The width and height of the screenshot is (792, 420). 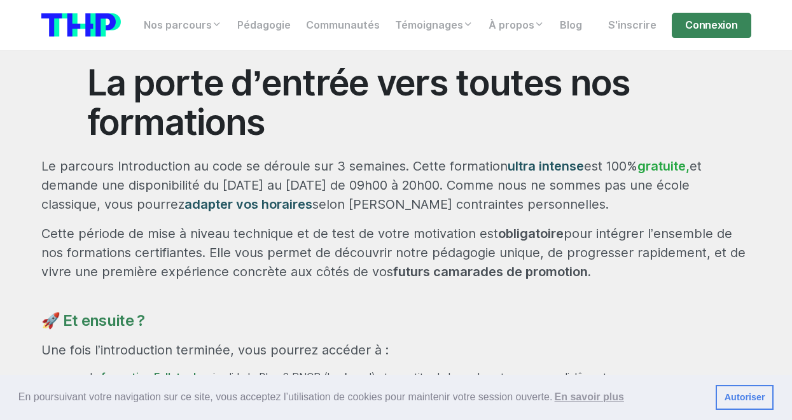 I want to click on span: ultra intense, so click(x=546, y=166).